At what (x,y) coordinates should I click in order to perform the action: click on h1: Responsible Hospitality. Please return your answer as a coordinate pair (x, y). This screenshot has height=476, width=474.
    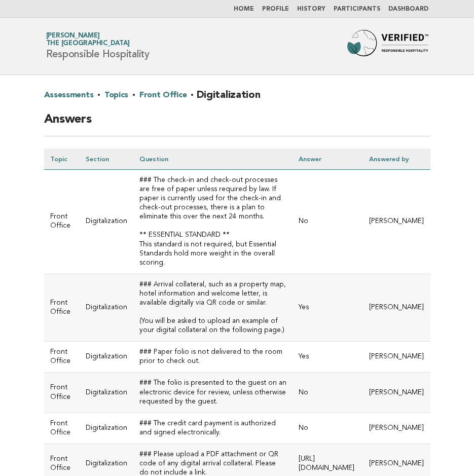
    Looking at the image, I should click on (98, 46).